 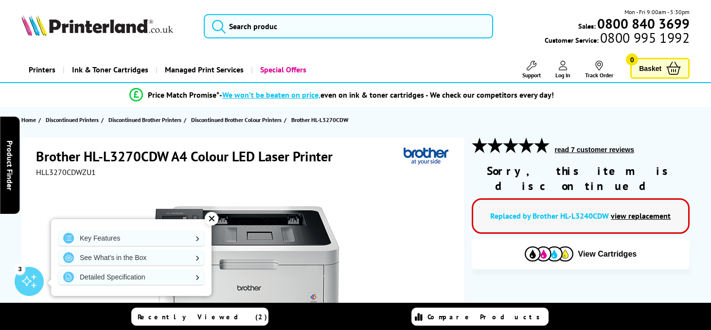 What do you see at coordinates (657, 12) in the screenshot?
I see `span: Mon - Fri 9:00am - 5:30pm` at bounding box center [657, 12].